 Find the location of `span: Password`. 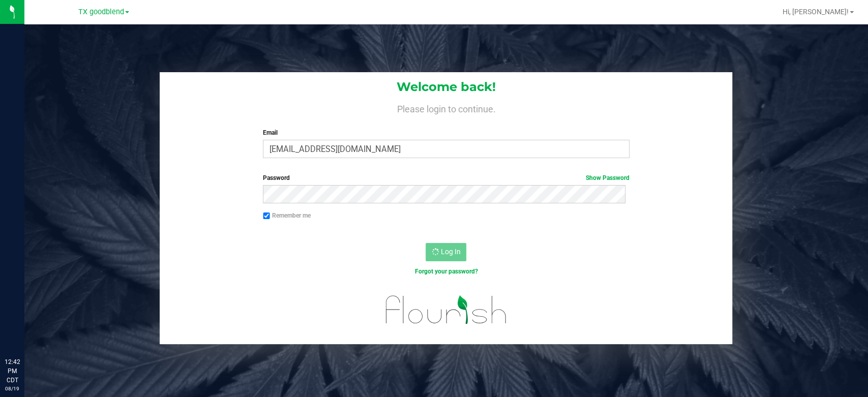

span: Password is located at coordinates (276, 178).